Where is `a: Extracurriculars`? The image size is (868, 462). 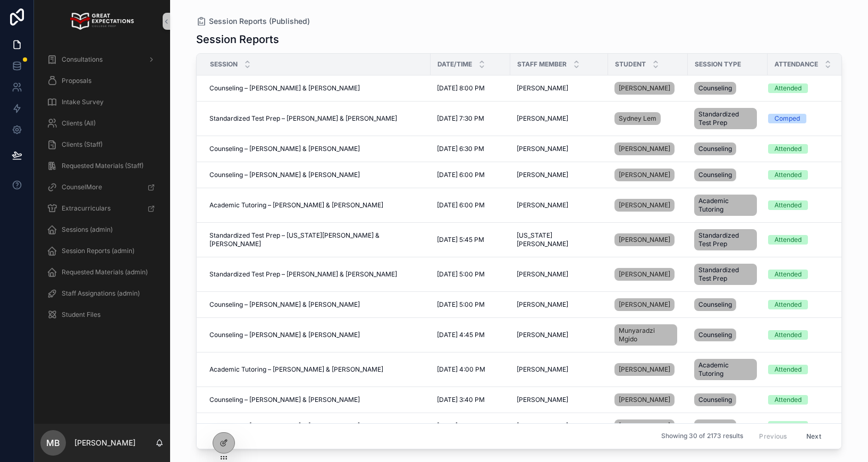 a: Extracurriculars is located at coordinates (102, 209).